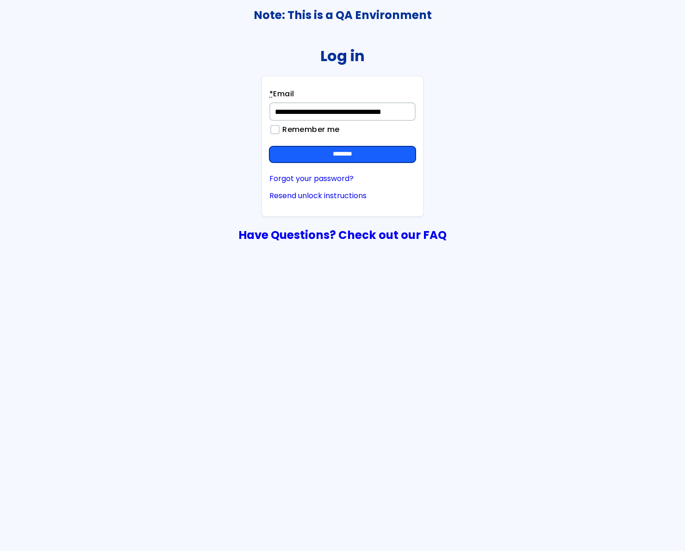  I want to click on a: Resend unlock instructions, so click(342, 196).